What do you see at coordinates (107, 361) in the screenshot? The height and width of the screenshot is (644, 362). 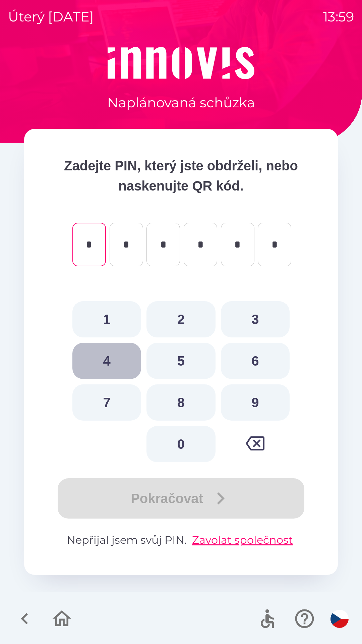 I see `button: 4` at bounding box center [107, 361].